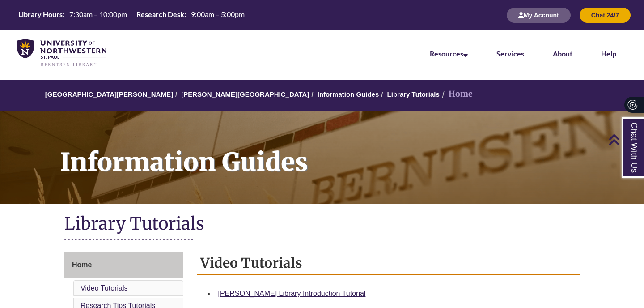 Image resolution: width=644 pixels, height=308 pixels. I want to click on span: Home, so click(82, 265).